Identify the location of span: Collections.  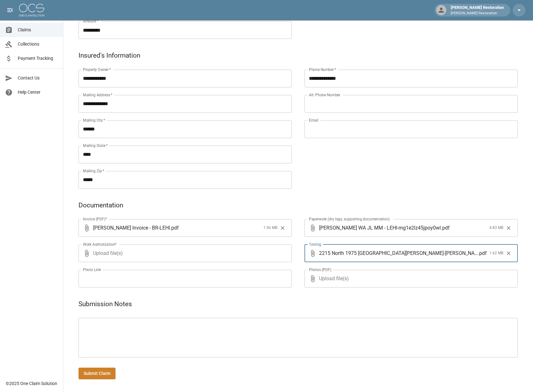
(38, 44).